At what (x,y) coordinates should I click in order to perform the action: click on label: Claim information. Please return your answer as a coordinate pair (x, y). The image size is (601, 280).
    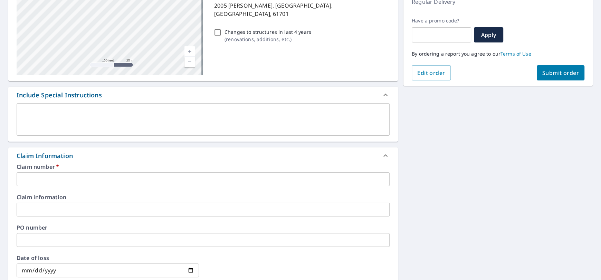
    Looking at the image, I should click on (203, 197).